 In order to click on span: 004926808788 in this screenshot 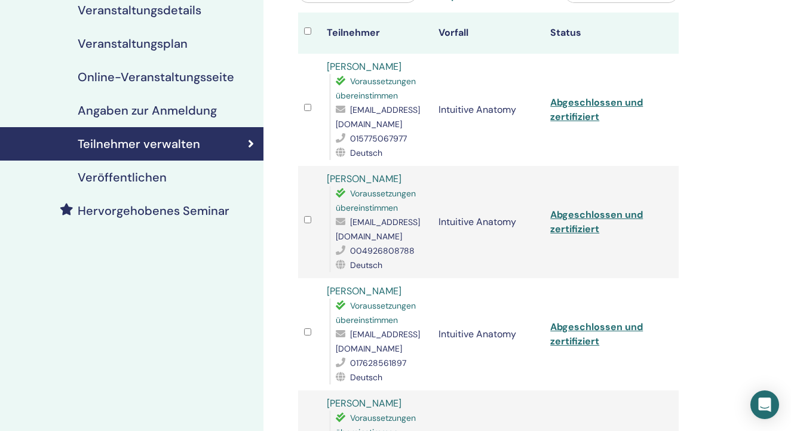, I will do `click(382, 251)`.